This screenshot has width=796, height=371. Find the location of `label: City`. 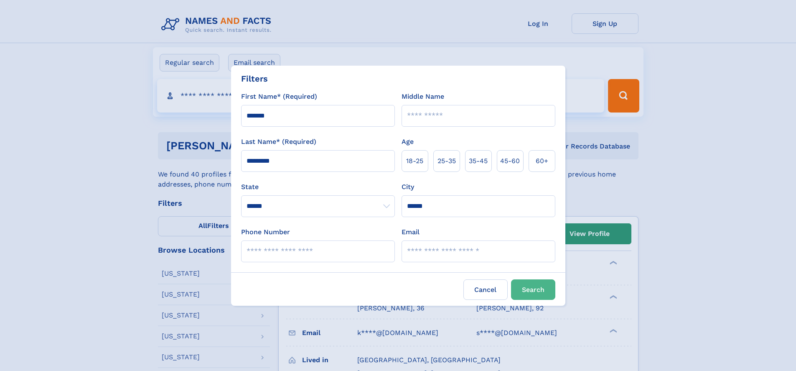

label: City is located at coordinates (408, 187).